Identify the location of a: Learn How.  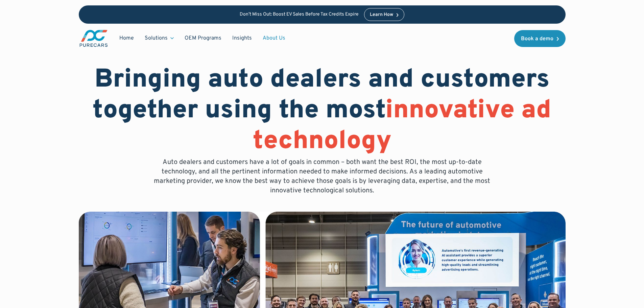
(384, 15).